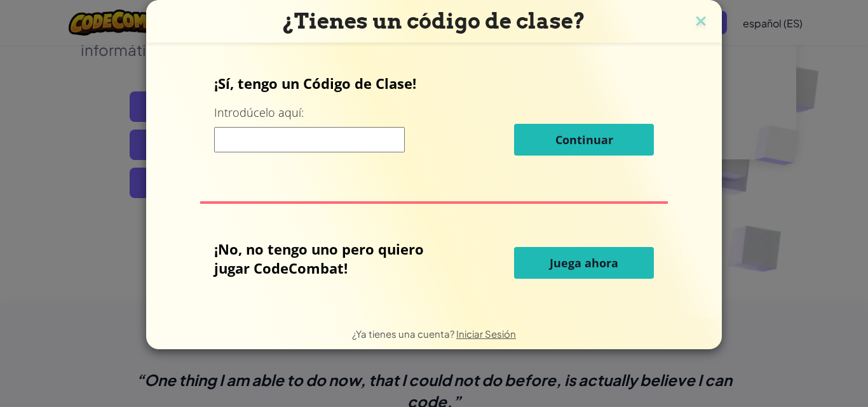 The height and width of the screenshot is (407, 868). I want to click on span: Iniciar Sesión, so click(486, 333).